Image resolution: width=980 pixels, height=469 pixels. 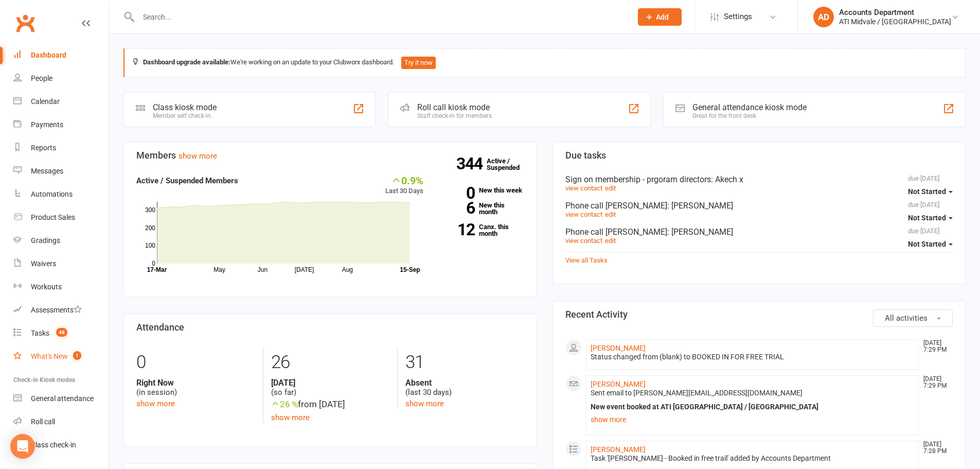 I want to click on span: Add, so click(x=662, y=17).